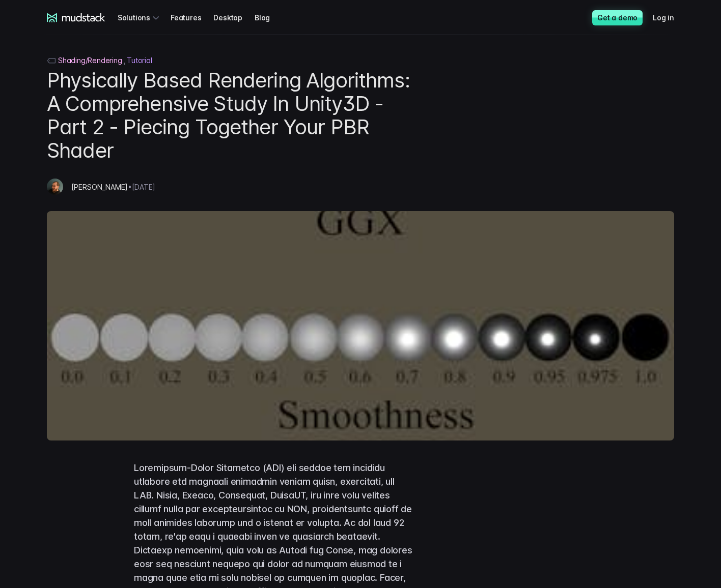  Describe the element at coordinates (55, 186) in the screenshot. I see `img: Jordan Stevens` at that location.